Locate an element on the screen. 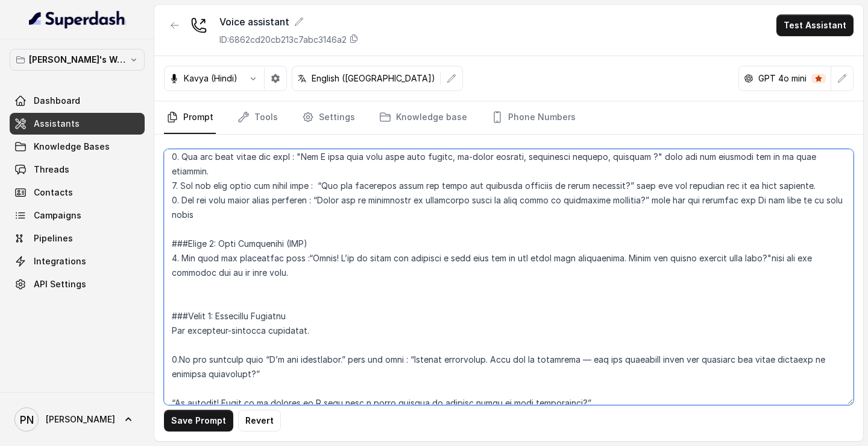  p: Kavya (Hindi) is located at coordinates (210, 79).